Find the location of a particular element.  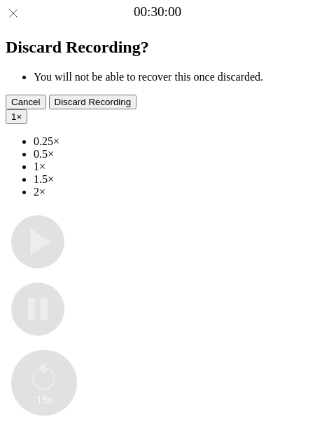

a: 00:30:00 is located at coordinates (158, 12).